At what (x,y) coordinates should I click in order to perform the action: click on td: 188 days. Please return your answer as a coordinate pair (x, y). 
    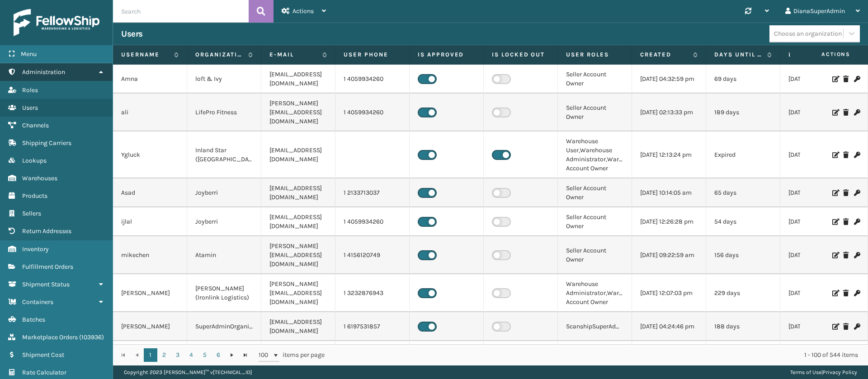
    Looking at the image, I should click on (743, 327).